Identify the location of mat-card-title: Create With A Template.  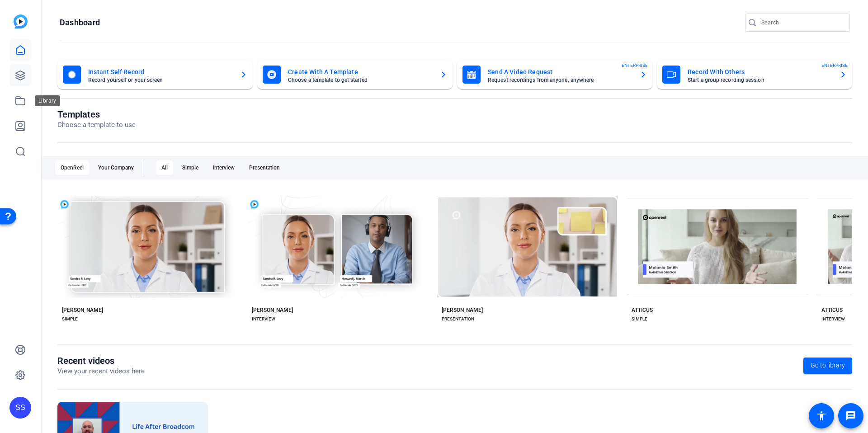
(360, 72).